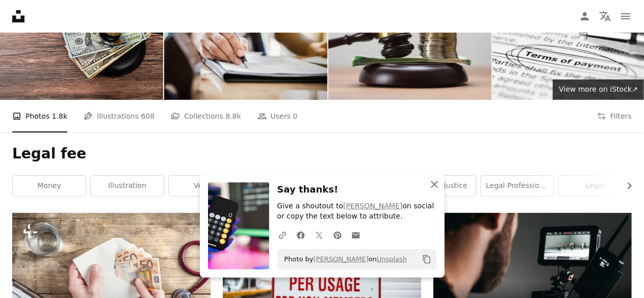  Describe the element at coordinates (357, 212) in the screenshot. I see `p: Give a shoutout to on social or copy the text below to attribute.` at that location.